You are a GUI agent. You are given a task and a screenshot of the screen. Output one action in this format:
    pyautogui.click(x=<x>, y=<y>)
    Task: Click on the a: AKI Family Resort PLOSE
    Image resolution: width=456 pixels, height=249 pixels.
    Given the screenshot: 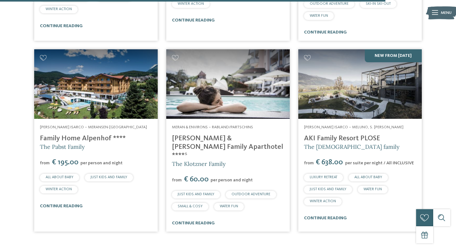 What is the action you would take?
    pyautogui.click(x=342, y=139)
    